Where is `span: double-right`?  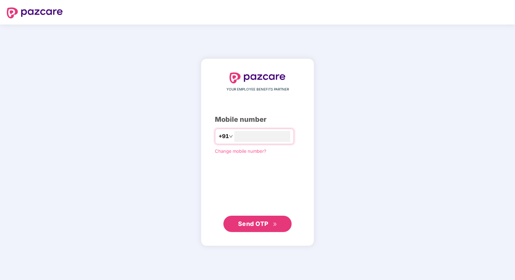 span: double-right is located at coordinates (275, 225).